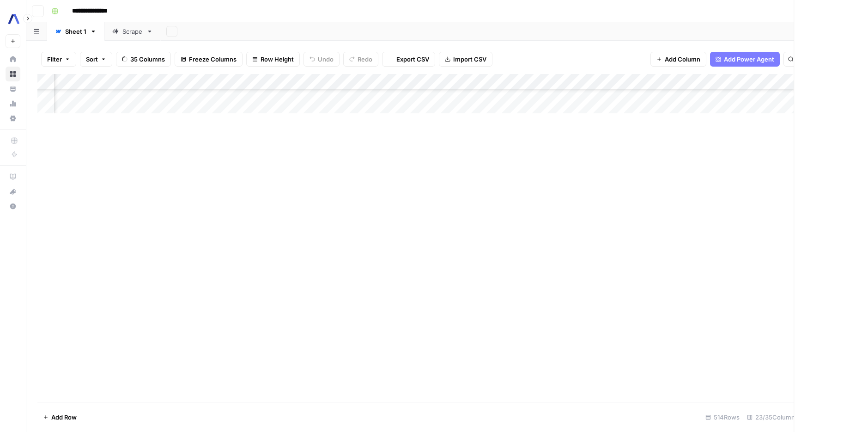  What do you see at coordinates (143, 59) in the screenshot?
I see `button: 35 Columns` at bounding box center [143, 59].